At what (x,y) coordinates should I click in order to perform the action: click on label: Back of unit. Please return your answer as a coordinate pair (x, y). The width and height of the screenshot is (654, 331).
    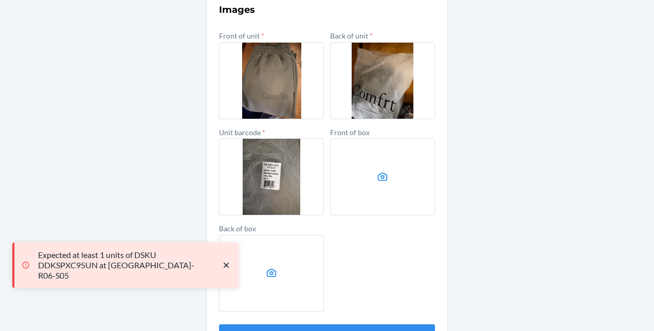
    Looking at the image, I should click on (351, 35).